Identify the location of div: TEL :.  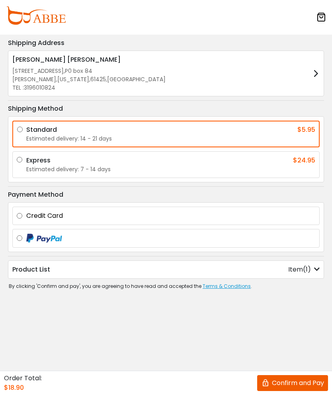
(89, 88).